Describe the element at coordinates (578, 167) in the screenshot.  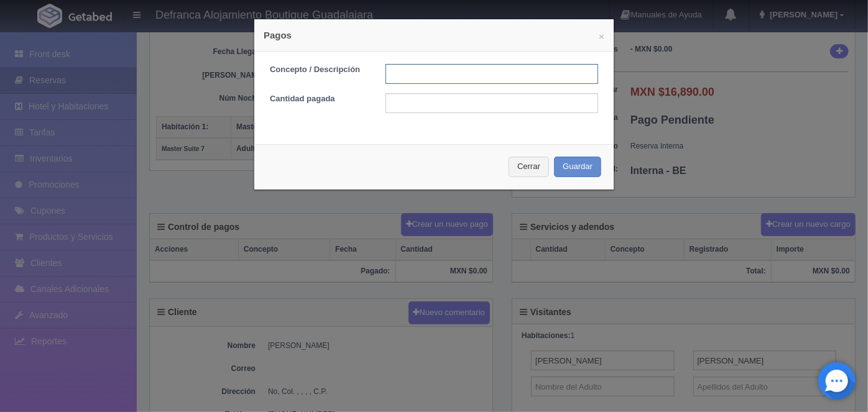
I see `button: Guardar` at that location.